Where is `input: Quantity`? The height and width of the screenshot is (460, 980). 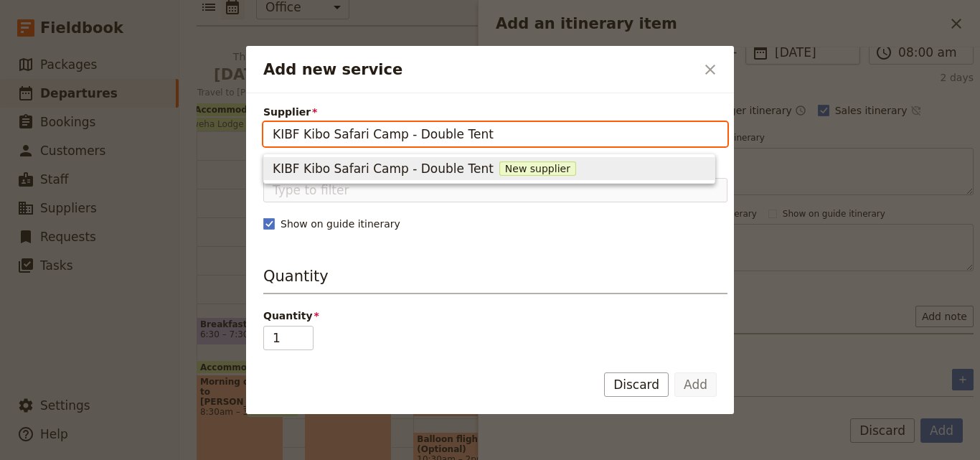 input: Quantity is located at coordinates (288, 338).